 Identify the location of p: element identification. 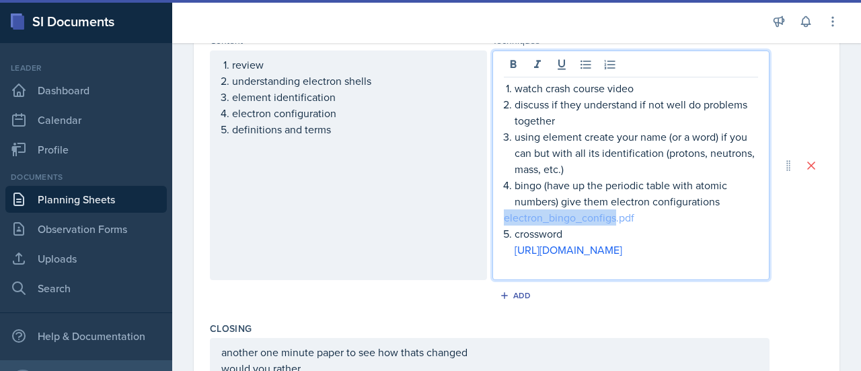
(354, 97).